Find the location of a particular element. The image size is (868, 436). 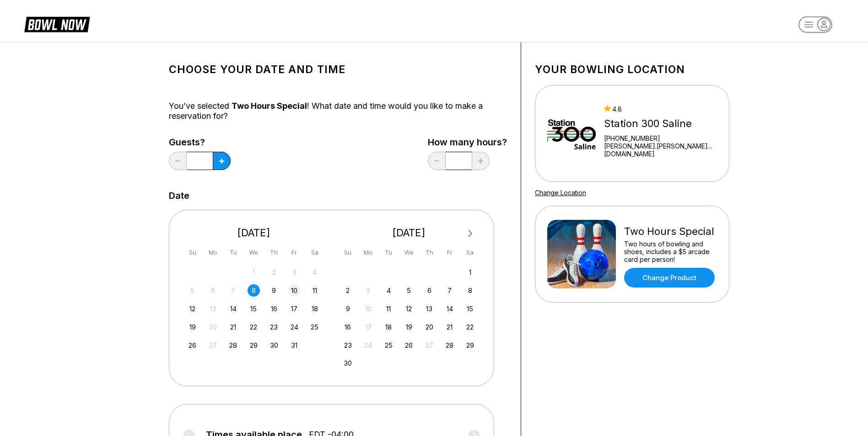

div: Choose Thursday, October 9th, 2025 is located at coordinates (273, 290).